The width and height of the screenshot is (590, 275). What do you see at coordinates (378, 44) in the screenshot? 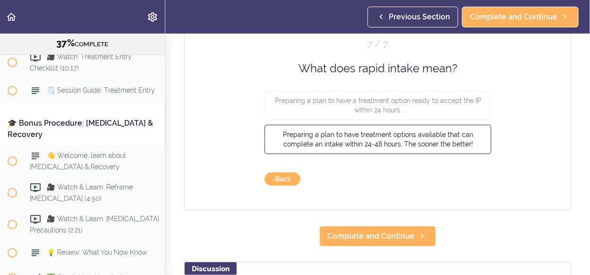
I see `div: Question 7 out of 7` at bounding box center [378, 44].